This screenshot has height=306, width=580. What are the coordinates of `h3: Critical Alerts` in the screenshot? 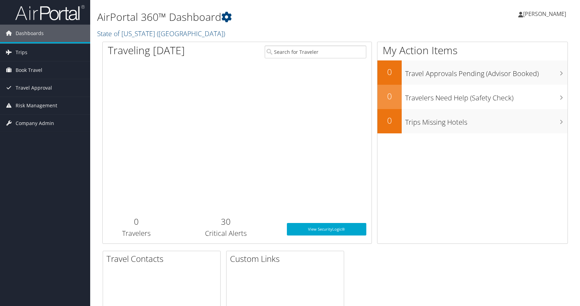 It's located at (226, 233).